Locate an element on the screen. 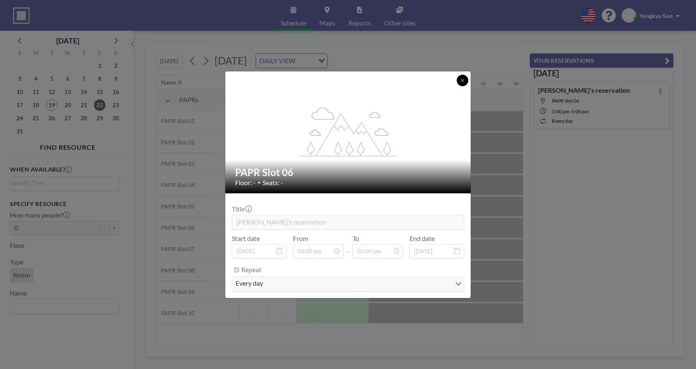 The width and height of the screenshot is (696, 369). label: End date is located at coordinates (422, 239).